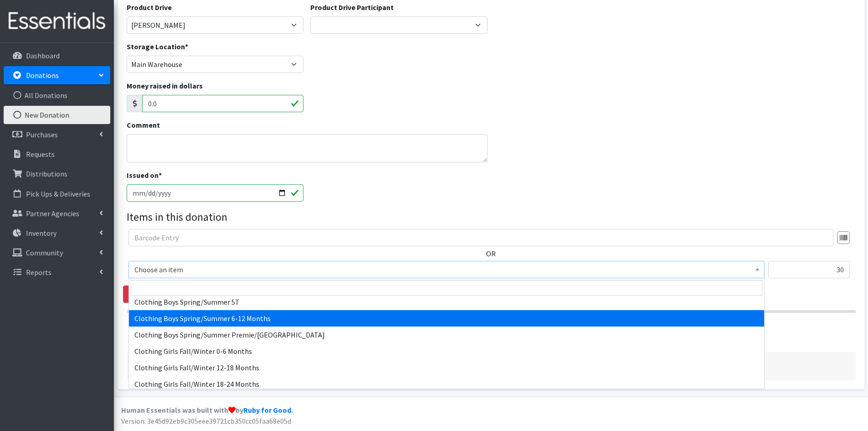 The height and width of the screenshot is (431, 868). Describe the element at coordinates (41, 233) in the screenshot. I see `p: Inventory` at that location.